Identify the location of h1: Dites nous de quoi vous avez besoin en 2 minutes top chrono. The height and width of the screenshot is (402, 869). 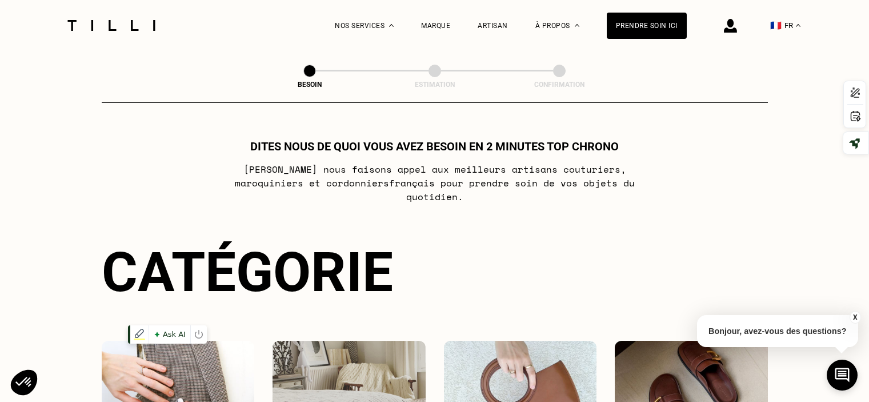
(434, 146).